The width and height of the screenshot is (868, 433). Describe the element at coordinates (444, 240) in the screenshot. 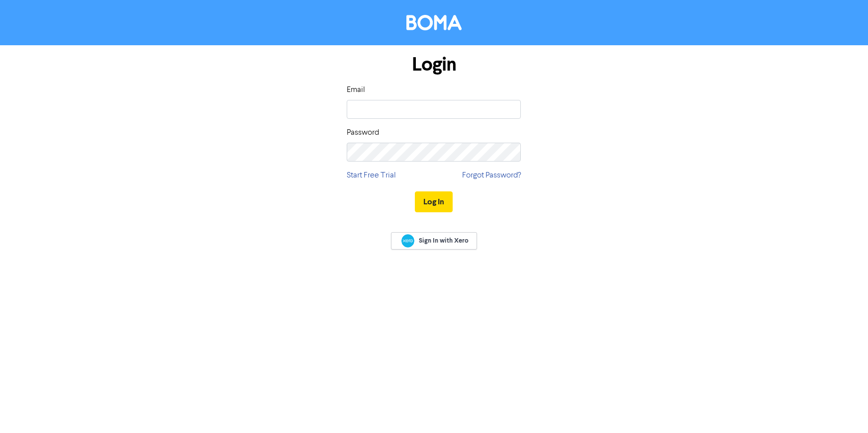

I see `span: Sign In with Xero` at that location.